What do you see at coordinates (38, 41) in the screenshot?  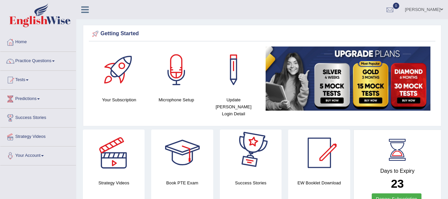 I see `a: Home` at bounding box center [38, 41].